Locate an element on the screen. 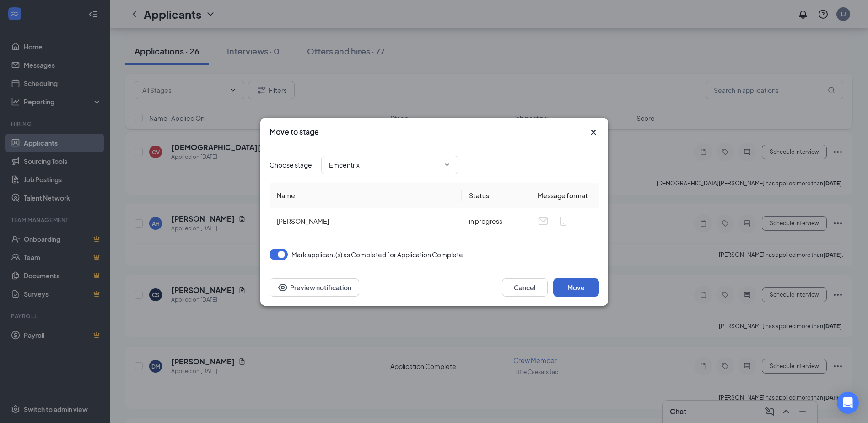 This screenshot has height=423, width=868. svg: MobileSms is located at coordinates (564, 221).